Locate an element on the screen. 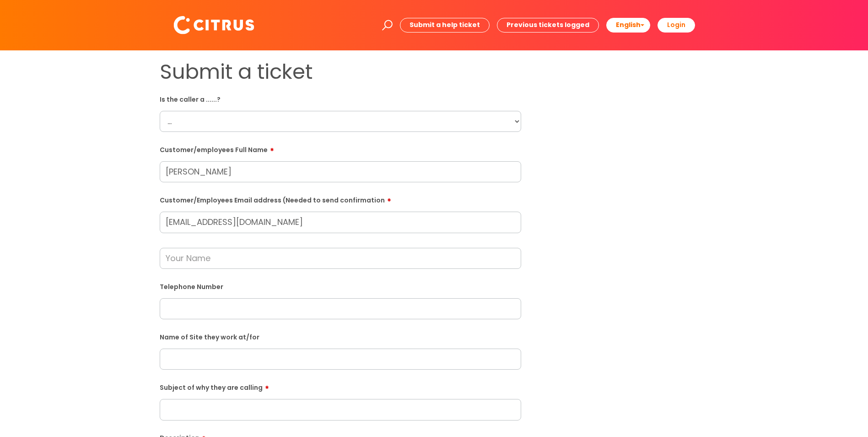 The height and width of the screenshot is (437, 868). a: Previous tickets logged is located at coordinates (547, 25).